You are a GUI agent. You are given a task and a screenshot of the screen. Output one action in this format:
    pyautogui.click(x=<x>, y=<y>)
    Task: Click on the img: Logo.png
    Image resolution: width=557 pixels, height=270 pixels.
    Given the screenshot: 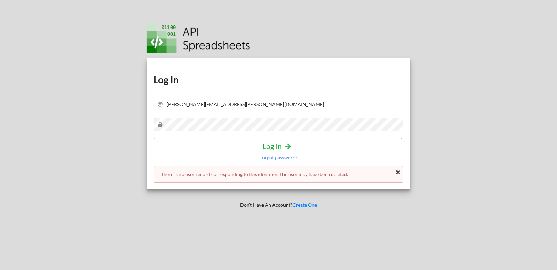 What is the action you would take?
    pyautogui.click(x=199, y=38)
    